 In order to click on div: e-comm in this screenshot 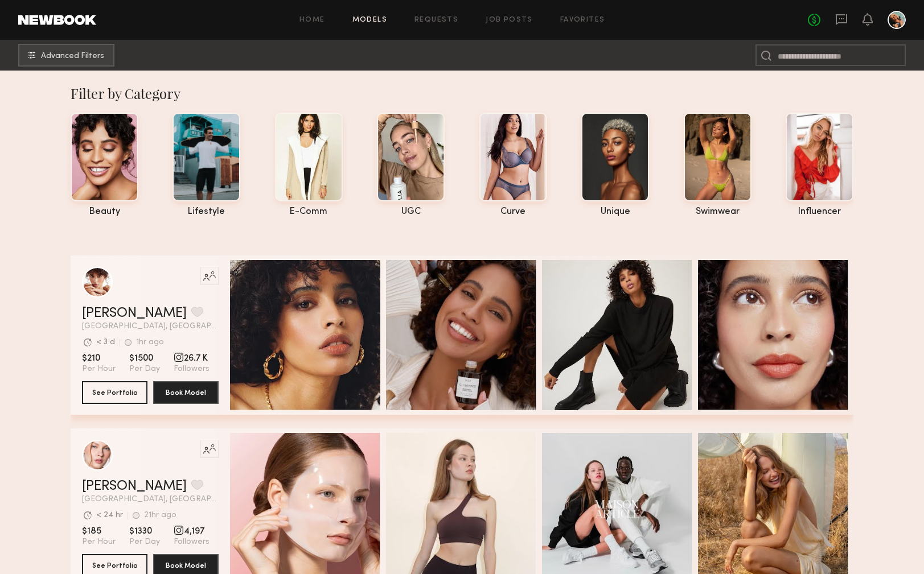, I will do `click(309, 211)`.